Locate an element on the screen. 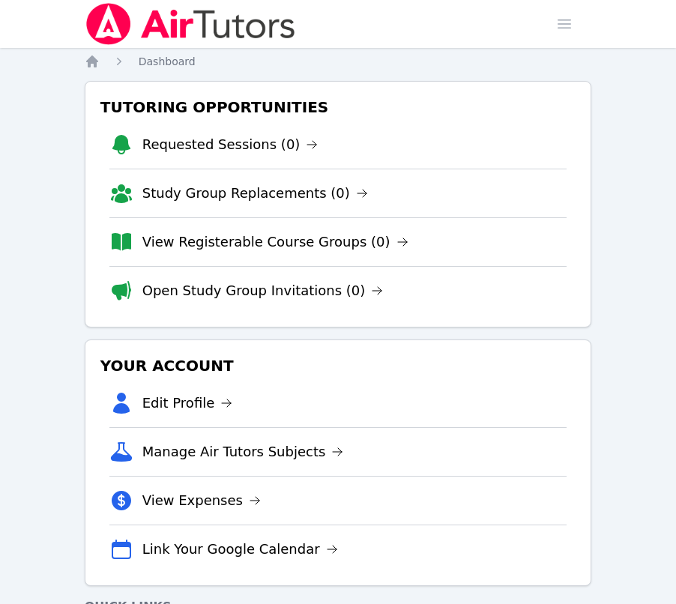 The height and width of the screenshot is (604, 676). a: View Expenses is located at coordinates (202, 501).